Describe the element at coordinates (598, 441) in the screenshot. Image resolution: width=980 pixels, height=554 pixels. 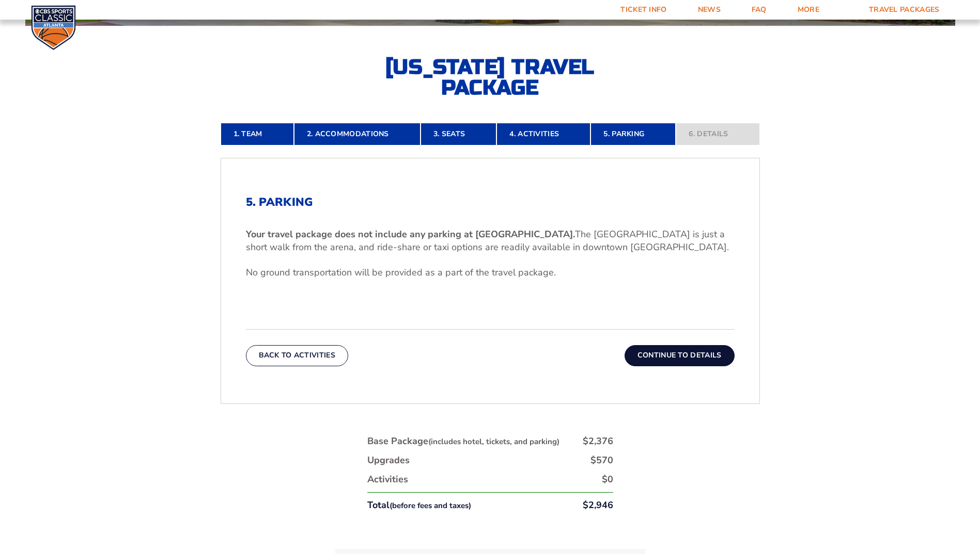
I see `div: $2,376` at that location.